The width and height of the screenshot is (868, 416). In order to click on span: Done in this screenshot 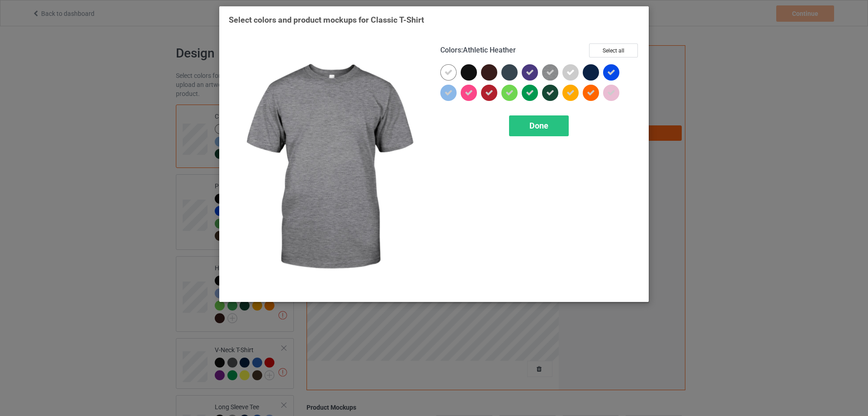, I will do `click(539, 125)`.